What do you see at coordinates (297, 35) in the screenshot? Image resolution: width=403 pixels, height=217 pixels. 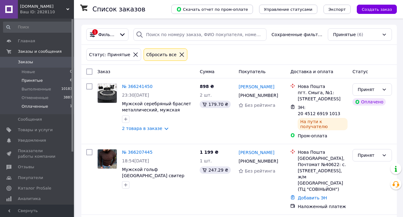 I see `span: Сохраненные фильтры:` at bounding box center [297, 35].